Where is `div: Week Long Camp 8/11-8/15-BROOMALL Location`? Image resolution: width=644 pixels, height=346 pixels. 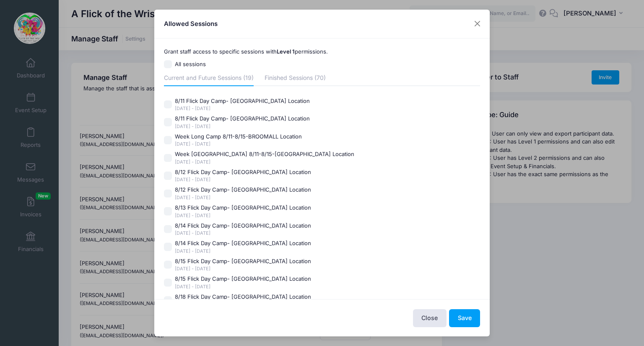 div: Week Long Camp 8/11-8/15-BROOMALL Location is located at coordinates (238, 137).